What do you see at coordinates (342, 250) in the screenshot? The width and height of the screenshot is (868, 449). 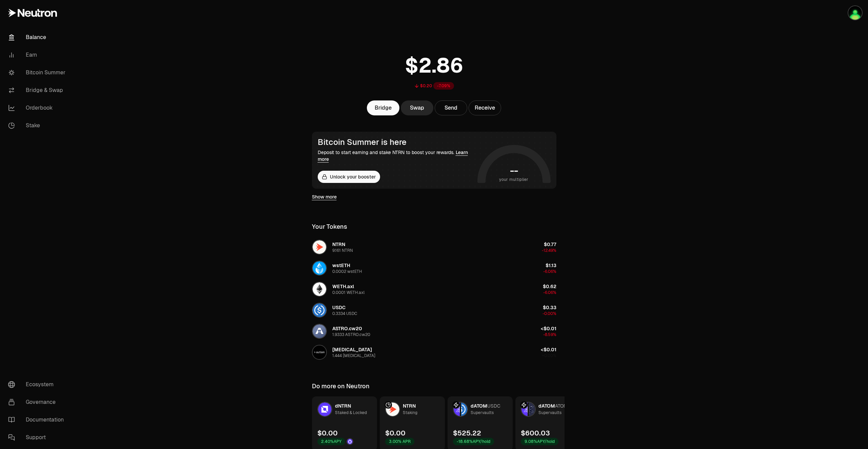 I see `div: 9.161 NTRN` at bounding box center [342, 250].